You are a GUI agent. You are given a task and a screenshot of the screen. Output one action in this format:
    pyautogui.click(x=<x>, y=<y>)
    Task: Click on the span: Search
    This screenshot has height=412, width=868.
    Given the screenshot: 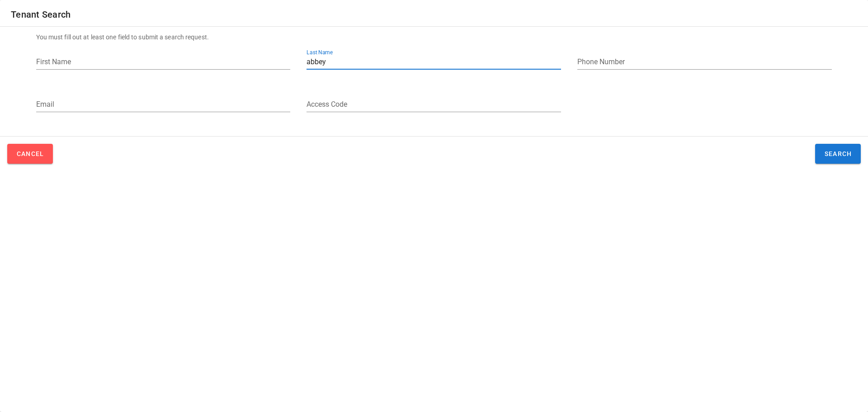 What is the action you would take?
    pyautogui.click(x=838, y=154)
    